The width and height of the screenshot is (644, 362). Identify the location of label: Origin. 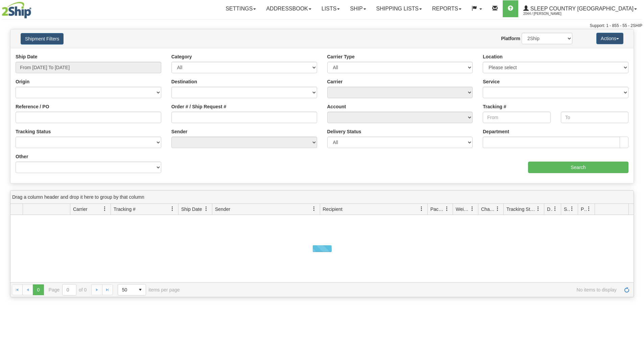
(23, 82).